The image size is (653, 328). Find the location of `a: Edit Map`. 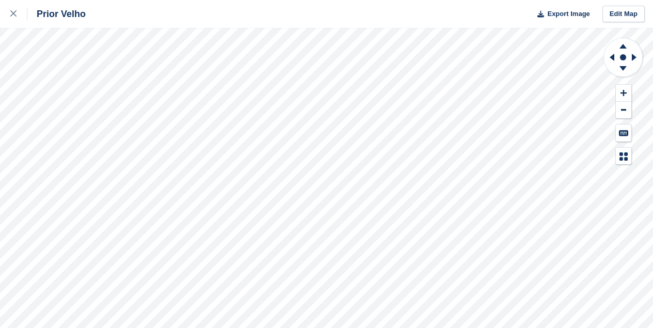

a: Edit Map is located at coordinates (624, 14).